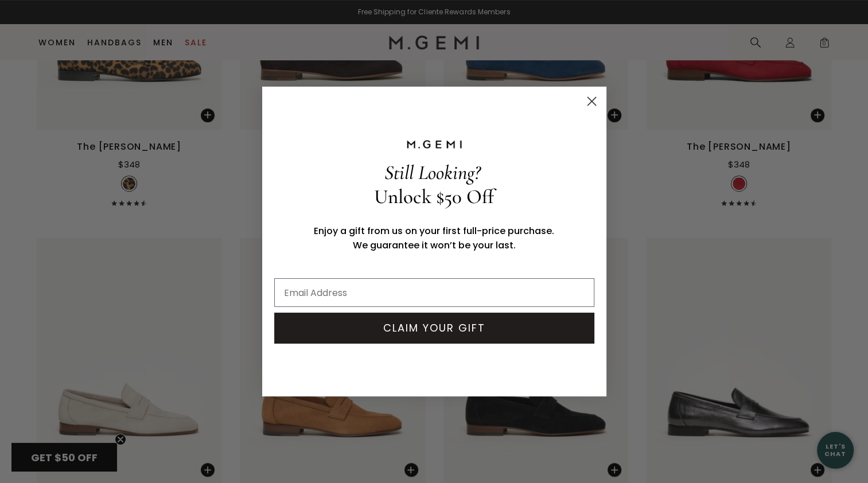 The image size is (868, 483). What do you see at coordinates (432, 172) in the screenshot?
I see `span: Still Looking?` at bounding box center [432, 172].